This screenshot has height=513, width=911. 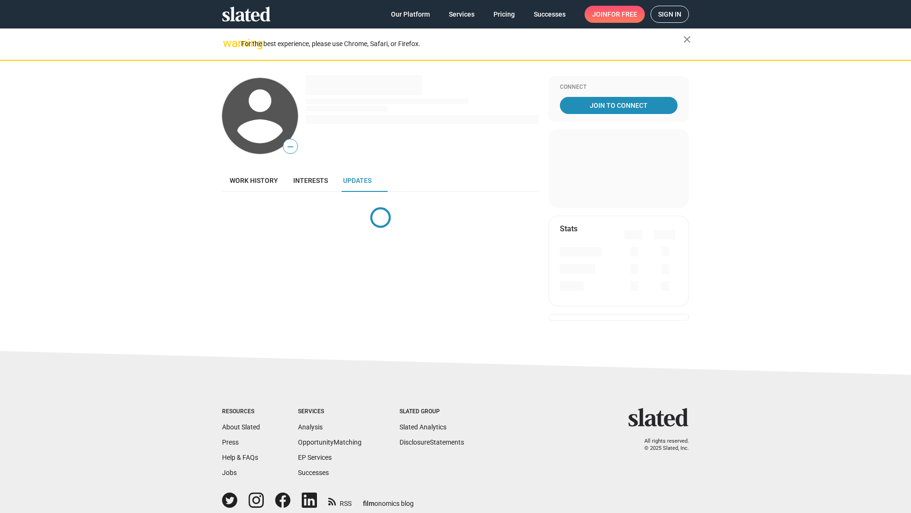 What do you see at coordinates (432, 412) in the screenshot?
I see `div: Slated Group` at bounding box center [432, 412].